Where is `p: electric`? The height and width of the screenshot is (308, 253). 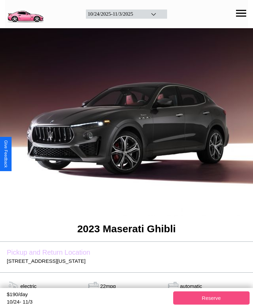 p: electric is located at coordinates (29, 286).